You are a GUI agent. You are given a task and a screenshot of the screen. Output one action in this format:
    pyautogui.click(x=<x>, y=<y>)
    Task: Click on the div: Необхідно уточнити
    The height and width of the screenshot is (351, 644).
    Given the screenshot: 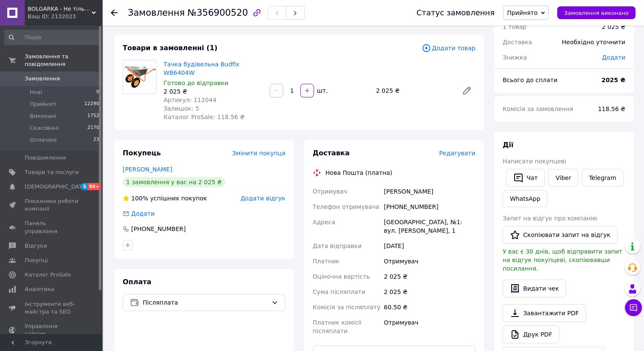 What is the action you would take?
    pyautogui.click(x=593, y=42)
    